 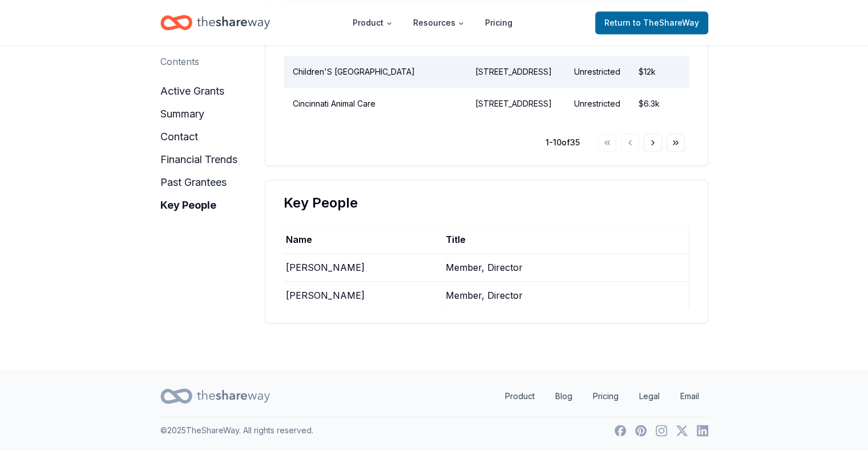 I want to click on a: Blog, so click(x=564, y=397).